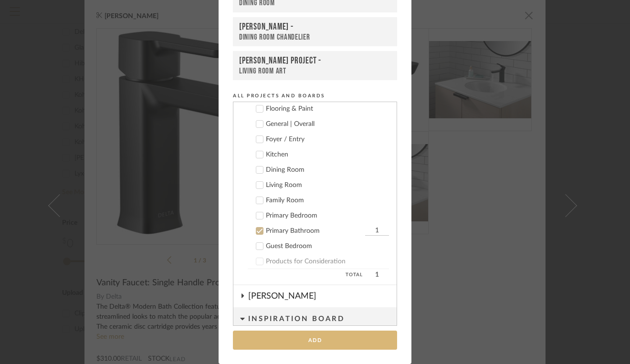  What do you see at coordinates (315, 71) in the screenshot?
I see `div: Living Room ART` at bounding box center [315, 71].